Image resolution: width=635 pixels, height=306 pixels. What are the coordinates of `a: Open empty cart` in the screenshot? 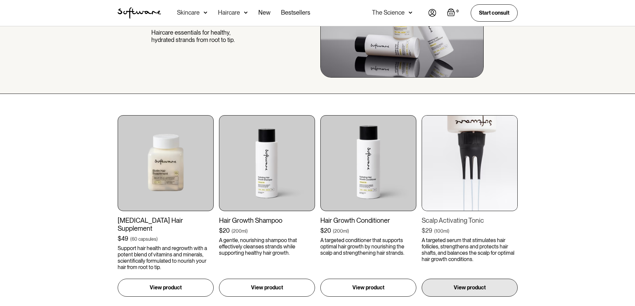 It's located at (453, 13).